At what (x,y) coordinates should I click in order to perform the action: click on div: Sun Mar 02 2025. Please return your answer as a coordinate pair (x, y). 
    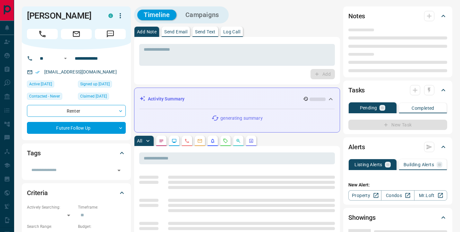
    Looking at the image, I should click on (51, 85).